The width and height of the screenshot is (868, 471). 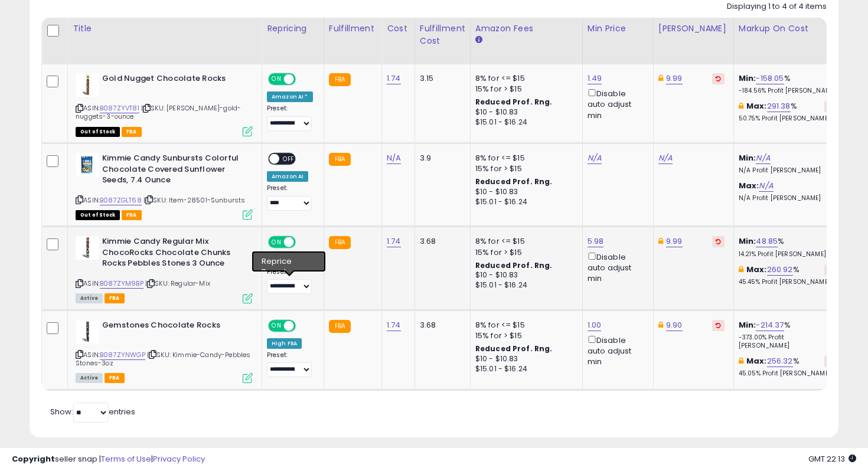 What do you see at coordinates (88, 165) in the screenshot?
I see `img: 411fc9whz2L._SL40_.jpg` at bounding box center [88, 165].